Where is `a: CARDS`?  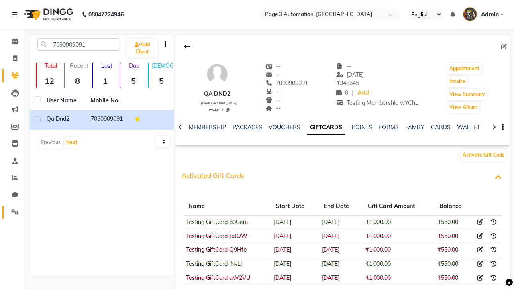
a: CARDS is located at coordinates (440, 127).